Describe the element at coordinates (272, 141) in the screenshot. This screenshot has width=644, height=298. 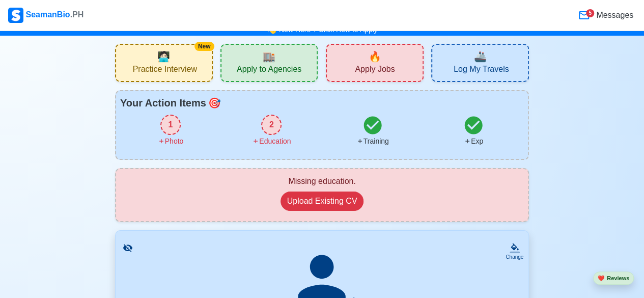
I see `div: Education` at that location.